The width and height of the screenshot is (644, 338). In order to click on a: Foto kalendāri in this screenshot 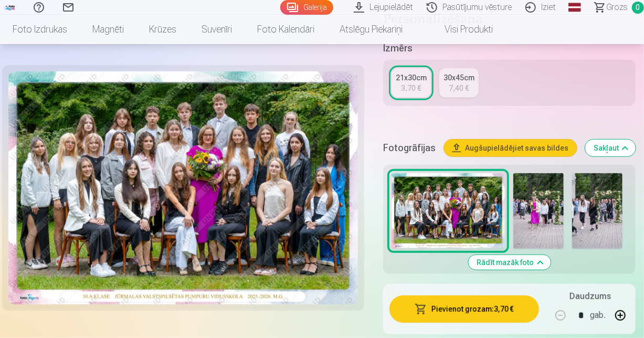, I will do `click(286, 29)`.